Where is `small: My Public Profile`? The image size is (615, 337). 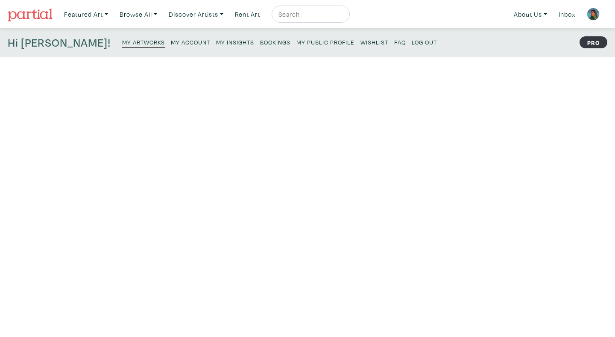
small: My Public Profile is located at coordinates (325, 42).